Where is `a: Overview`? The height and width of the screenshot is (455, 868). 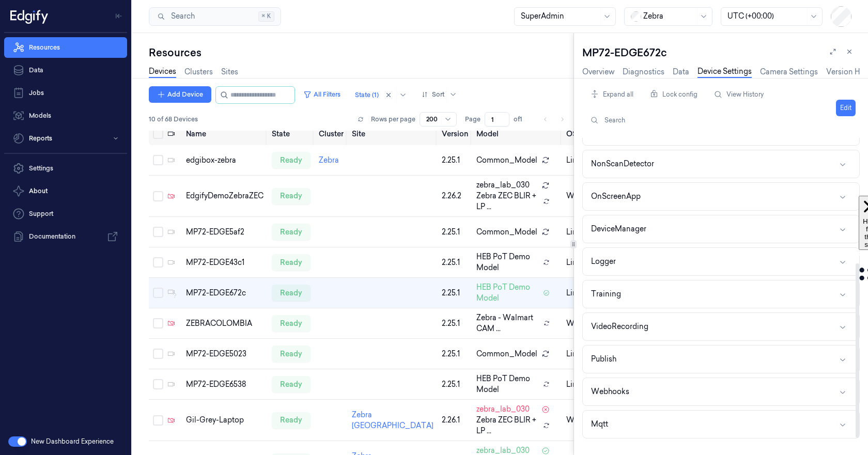
a: Overview is located at coordinates (598, 72).